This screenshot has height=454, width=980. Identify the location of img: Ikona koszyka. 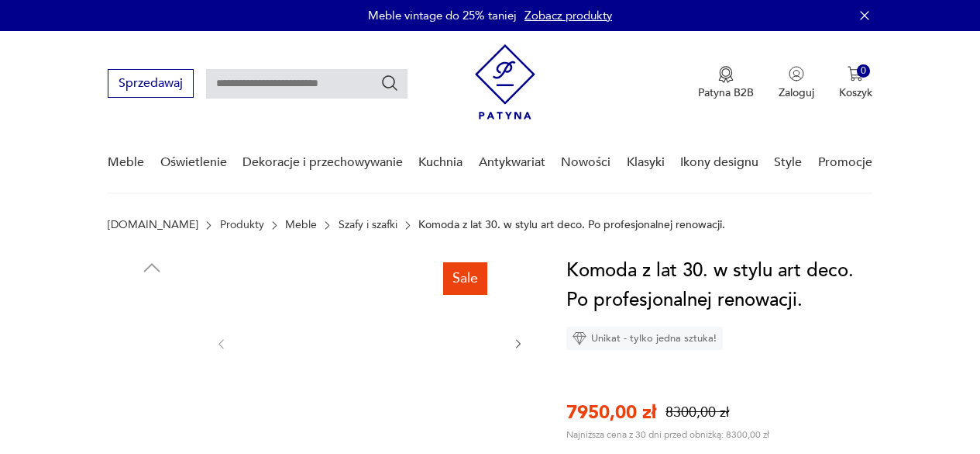
(855, 74).